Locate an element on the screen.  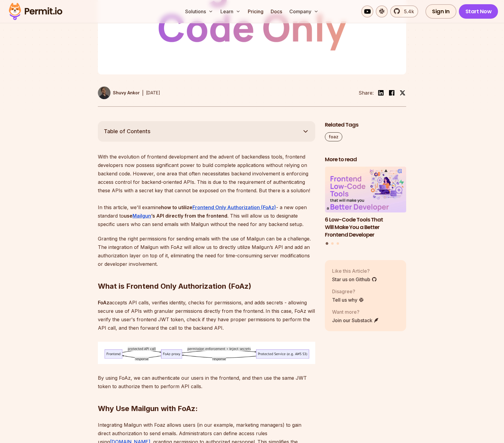
img: foaz_diagram.png is located at coordinates (206, 353).